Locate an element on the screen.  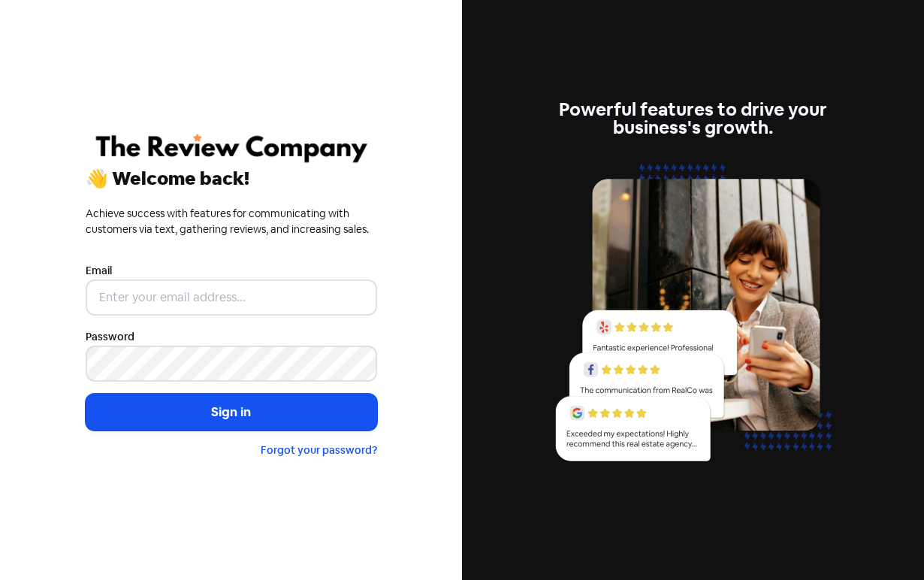
img: reviews is located at coordinates (693, 317).